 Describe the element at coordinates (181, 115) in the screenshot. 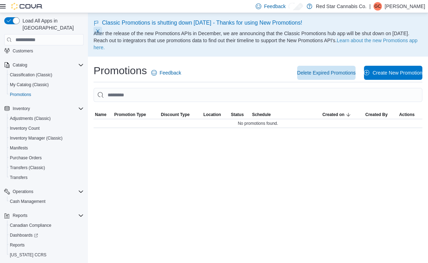

I see `button: Discount Type` at that location.